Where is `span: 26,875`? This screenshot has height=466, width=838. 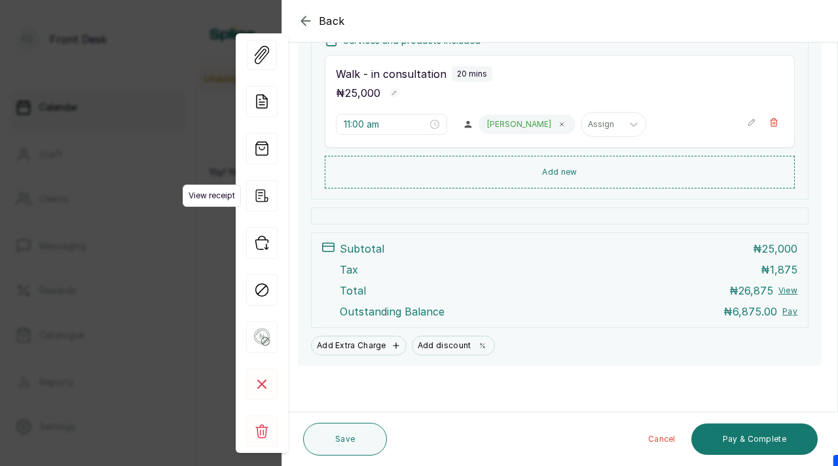
span: 26,875 is located at coordinates (756, 291).